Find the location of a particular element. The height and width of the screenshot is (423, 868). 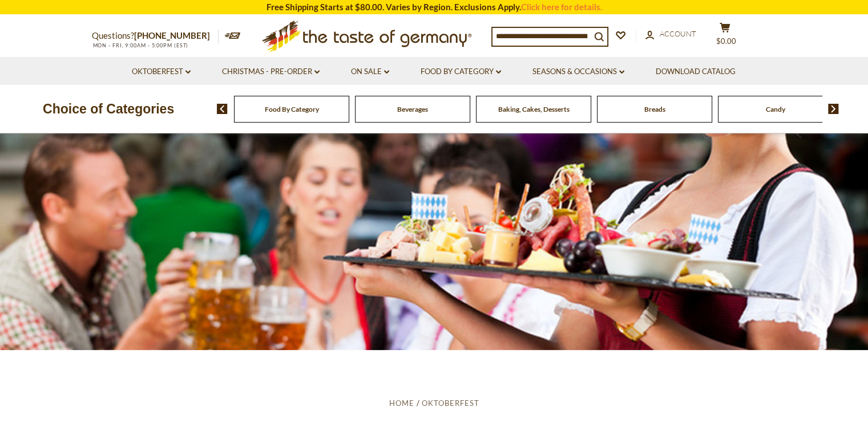

span: Candy is located at coordinates (775, 109).